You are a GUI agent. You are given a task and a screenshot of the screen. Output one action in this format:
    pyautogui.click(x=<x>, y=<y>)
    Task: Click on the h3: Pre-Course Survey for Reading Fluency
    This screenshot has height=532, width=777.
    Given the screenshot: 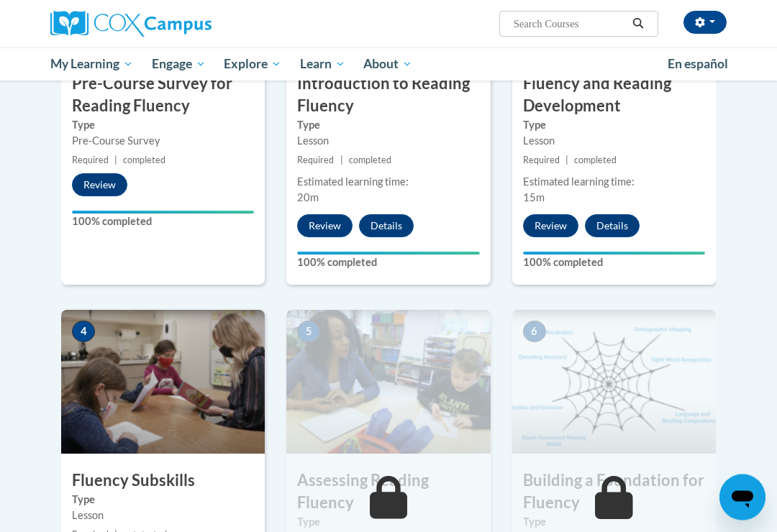 What is the action you would take?
    pyautogui.click(x=162, y=95)
    